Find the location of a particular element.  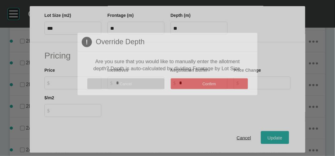

span: Confirm is located at coordinates (209, 84).